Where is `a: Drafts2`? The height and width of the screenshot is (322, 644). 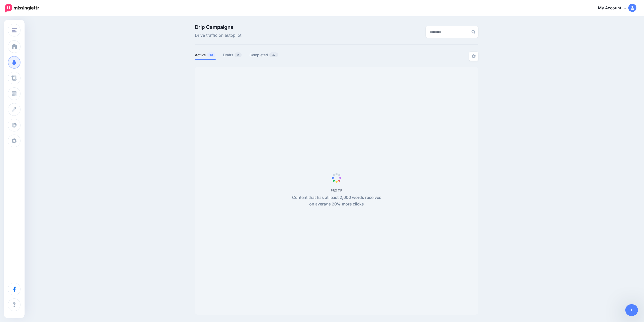 a: Drafts2 is located at coordinates (233, 55).